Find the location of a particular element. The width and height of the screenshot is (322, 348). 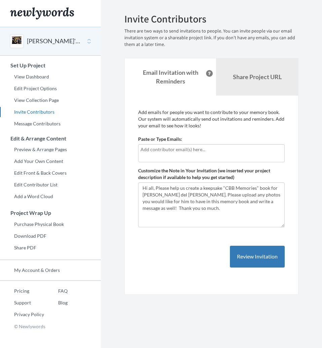

b: Share Project URL is located at coordinates (257, 77).